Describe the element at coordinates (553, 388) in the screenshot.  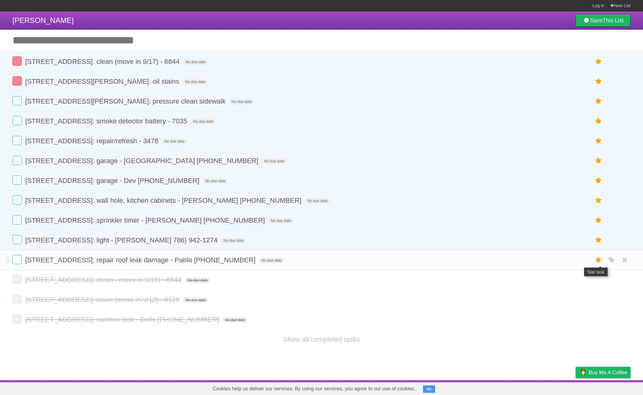
I see `a: Terms` at that location.